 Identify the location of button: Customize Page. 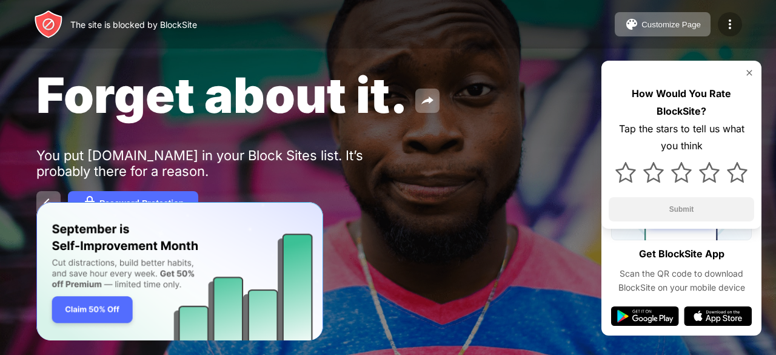
(663, 24).